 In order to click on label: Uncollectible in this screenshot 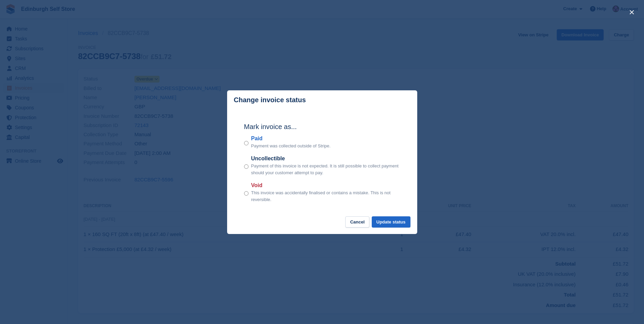, I will do `click(326, 159)`.